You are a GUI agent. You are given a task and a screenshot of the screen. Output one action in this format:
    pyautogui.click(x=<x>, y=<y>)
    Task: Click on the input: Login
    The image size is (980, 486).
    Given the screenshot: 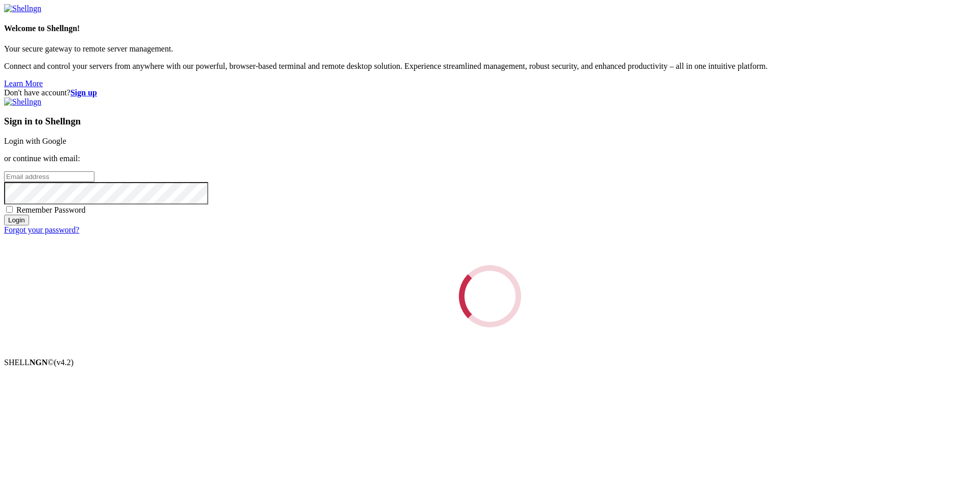 What is the action you would take?
    pyautogui.click(x=16, y=220)
    